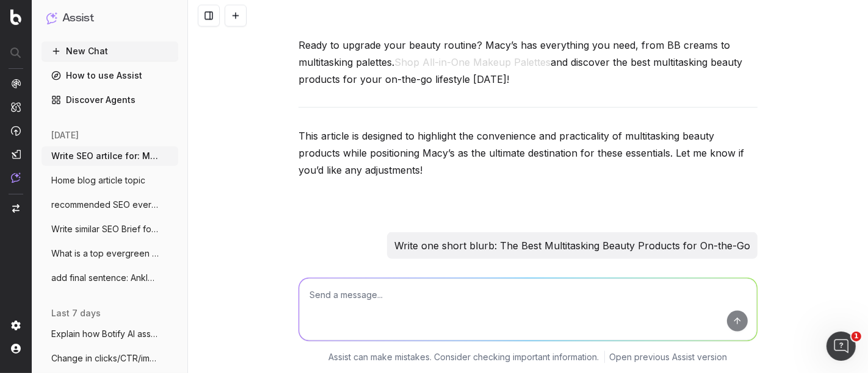 The width and height of the screenshot is (868, 373). I want to click on button: What is a top evergreen SEO Fashion Blog, so click(110, 254).